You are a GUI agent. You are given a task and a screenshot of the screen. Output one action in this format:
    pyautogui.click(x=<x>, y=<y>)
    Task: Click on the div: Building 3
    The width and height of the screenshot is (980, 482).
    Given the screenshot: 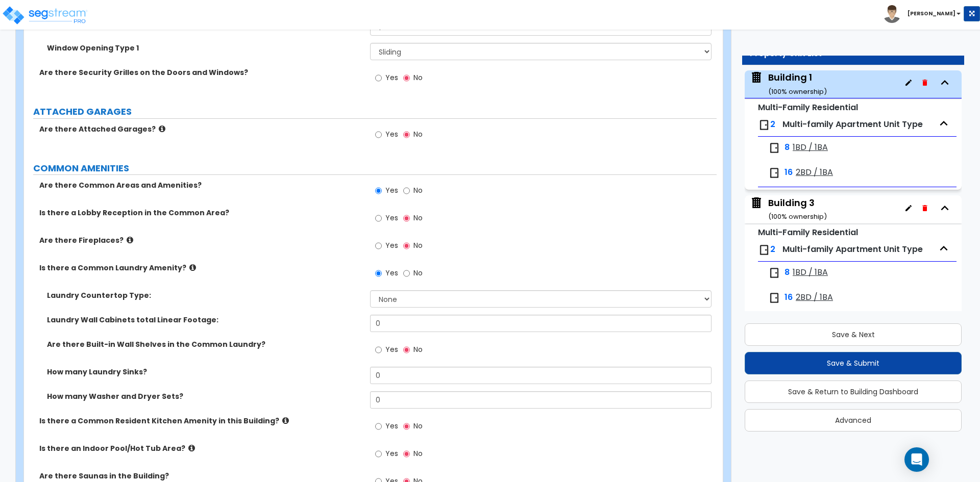 What is the action you would take?
    pyautogui.click(x=797, y=209)
    